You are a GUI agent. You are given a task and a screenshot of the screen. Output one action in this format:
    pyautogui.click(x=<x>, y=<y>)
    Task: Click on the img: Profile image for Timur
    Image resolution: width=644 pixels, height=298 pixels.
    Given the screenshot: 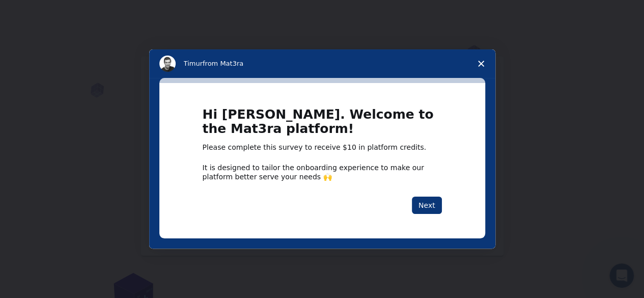 What is the action you would take?
    pyautogui.click(x=168, y=63)
    